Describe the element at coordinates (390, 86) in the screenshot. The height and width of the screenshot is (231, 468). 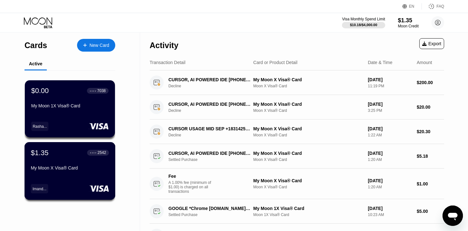
I see `div: 11:19 PM` at that location.